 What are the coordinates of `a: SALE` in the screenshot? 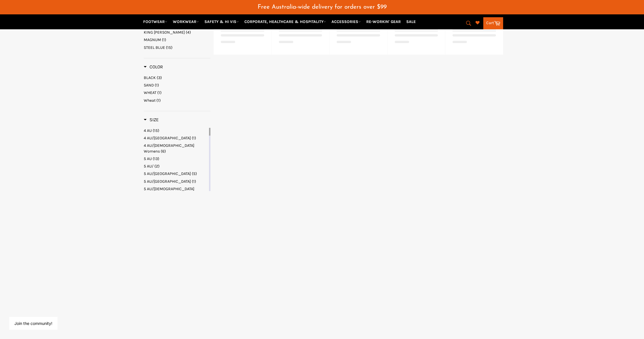 It's located at (411, 21).